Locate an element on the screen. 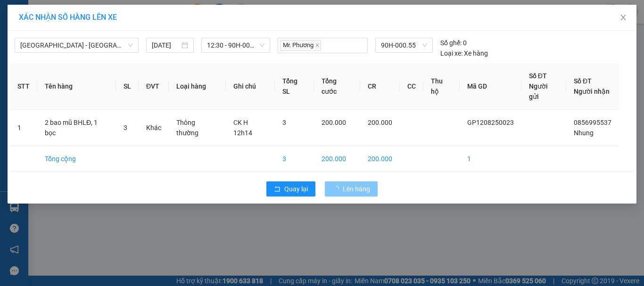 The width and height of the screenshot is (644, 286). span: Cargobus MK is located at coordinates (53, 11).